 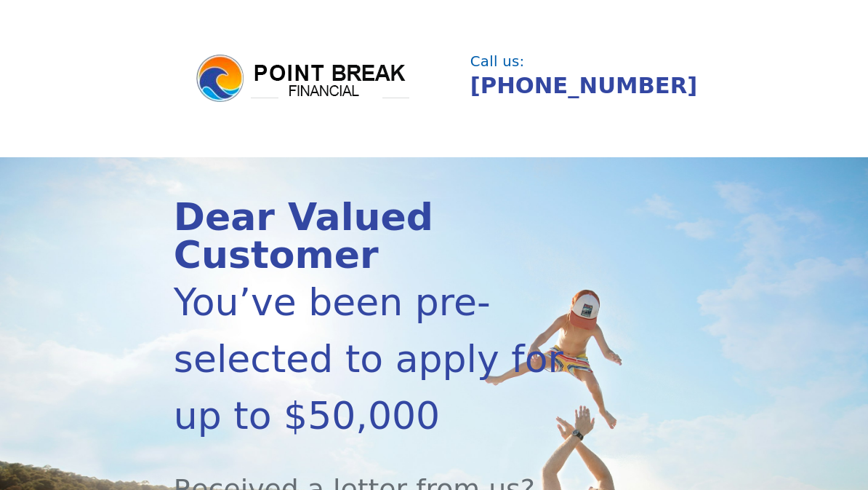 I want to click on div: Dear Valued Customer, so click(x=395, y=236).